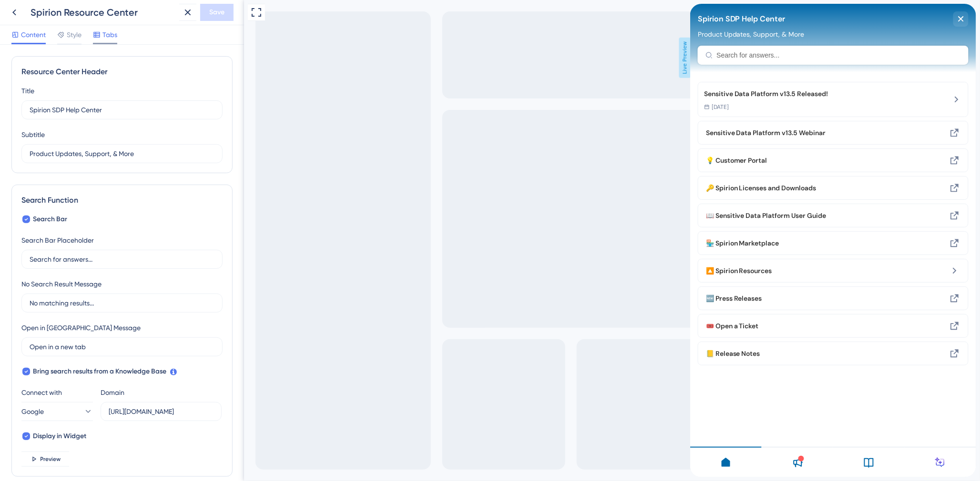  Describe the element at coordinates (217, 12) in the screenshot. I see `span: Save` at that location.